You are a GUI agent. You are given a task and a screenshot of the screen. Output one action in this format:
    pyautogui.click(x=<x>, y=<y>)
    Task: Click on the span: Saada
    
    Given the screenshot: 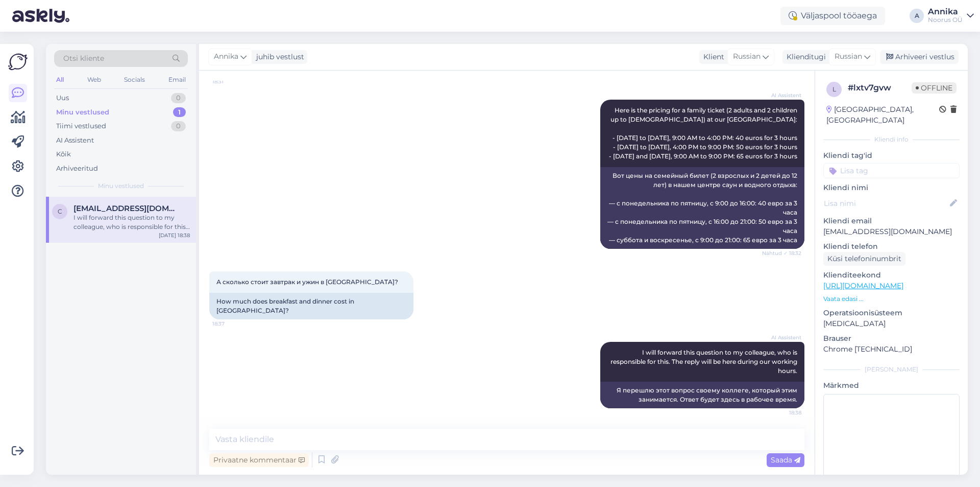 What is the action you would take?
    pyautogui.click(x=786, y=460)
    